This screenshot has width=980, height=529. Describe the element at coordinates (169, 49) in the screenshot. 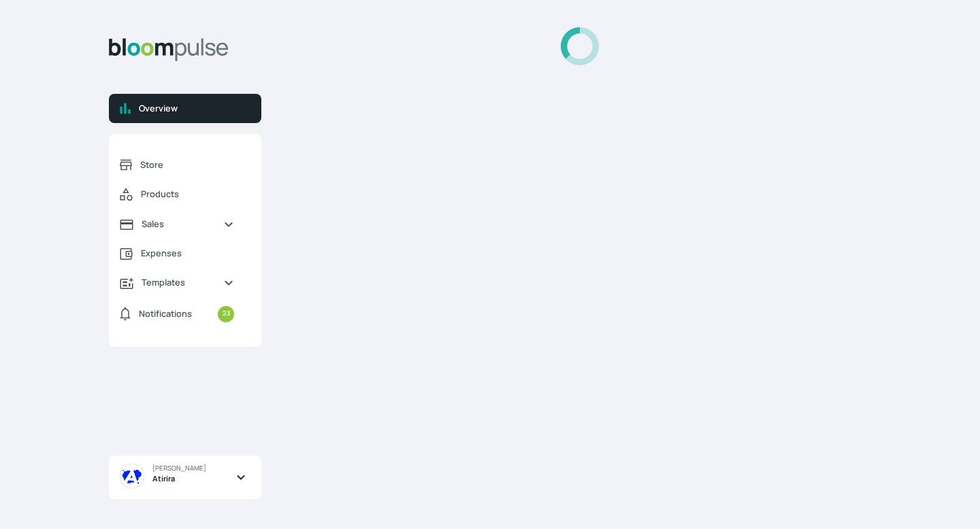

I see `img: Bloom Logo` at that location.